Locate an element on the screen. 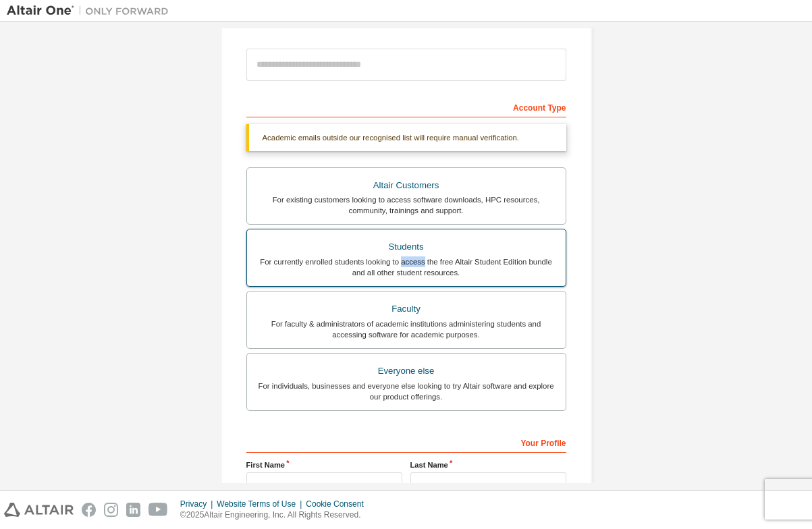 This screenshot has width=812, height=529. div: For currently enrolled students looking to access the free Altair Student Edition bundle and all ... is located at coordinates (406, 267).